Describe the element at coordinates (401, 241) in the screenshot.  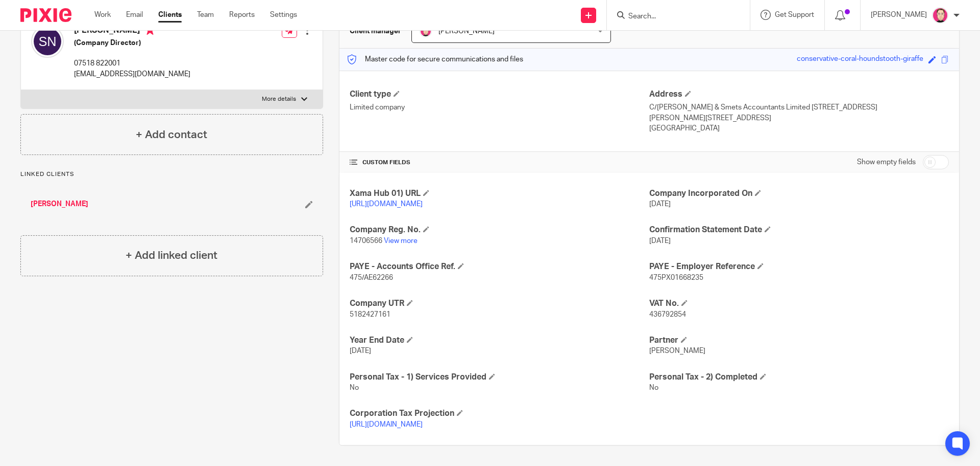
I see `a: View more` at that location.